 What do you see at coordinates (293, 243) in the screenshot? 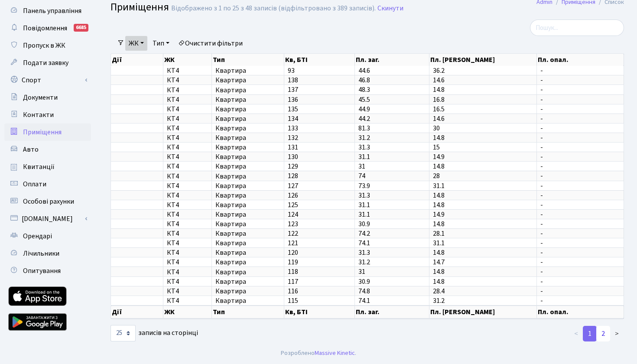
I see `span: 121` at bounding box center [293, 243].